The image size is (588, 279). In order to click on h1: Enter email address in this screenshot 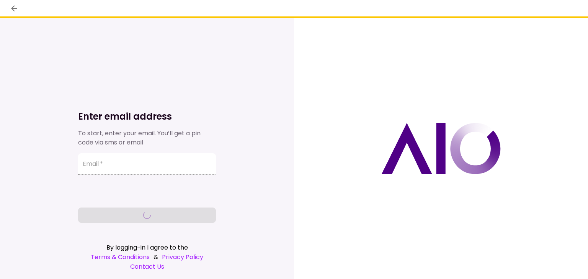, I will do `click(147, 117)`.